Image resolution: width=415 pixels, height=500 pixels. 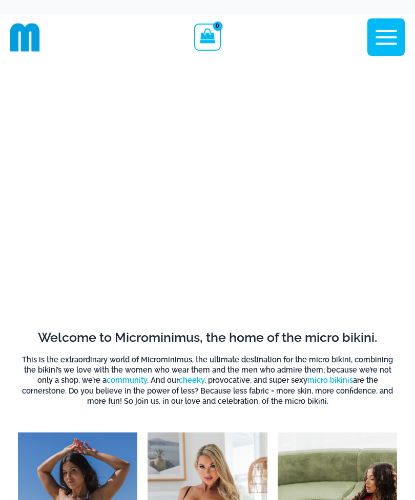 I want to click on h6: This is the extraordinary world of Microminimus, the ultimate destination for the micro bikini, c..., so click(x=207, y=381).